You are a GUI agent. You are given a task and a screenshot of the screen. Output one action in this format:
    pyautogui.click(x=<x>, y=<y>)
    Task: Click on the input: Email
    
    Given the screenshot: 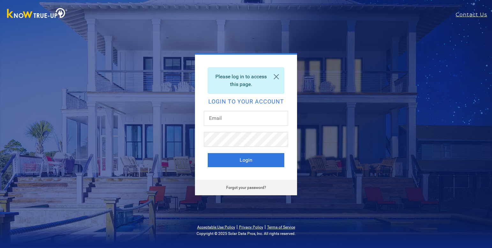 What is the action you would take?
    pyautogui.click(x=246, y=118)
    